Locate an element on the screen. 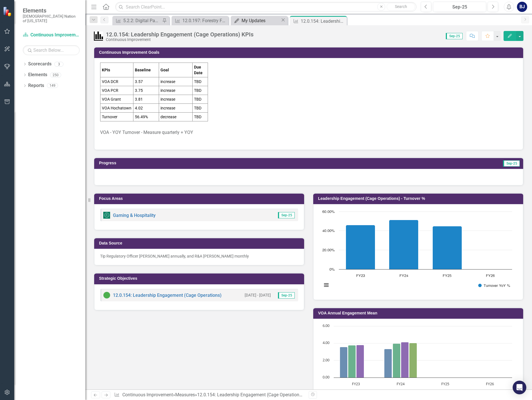 This screenshot has width=532, height=400. h3: Data Source is located at coordinates (200, 243).